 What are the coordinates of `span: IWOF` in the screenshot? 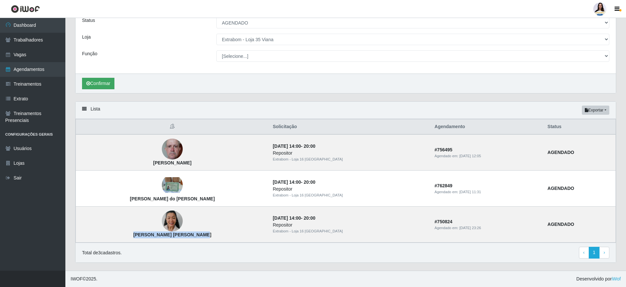 It's located at (76, 279).